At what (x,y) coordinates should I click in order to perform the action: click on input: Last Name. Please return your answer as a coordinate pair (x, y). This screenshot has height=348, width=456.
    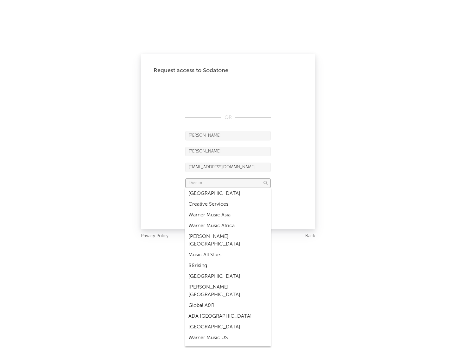
    Looking at the image, I should click on (228, 152).